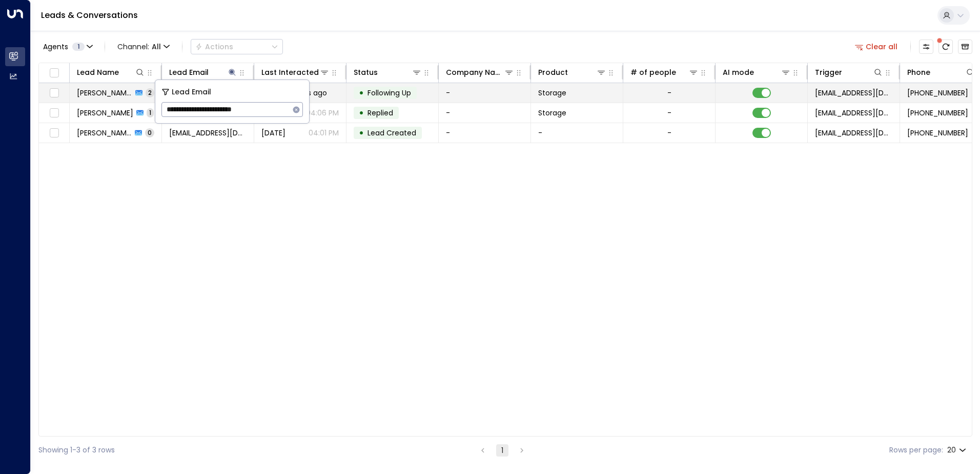  What do you see at coordinates (946, 47) in the screenshot?
I see `span: There are new threads available. Refresh the grid to view the latest updates.` at bounding box center [946, 47].